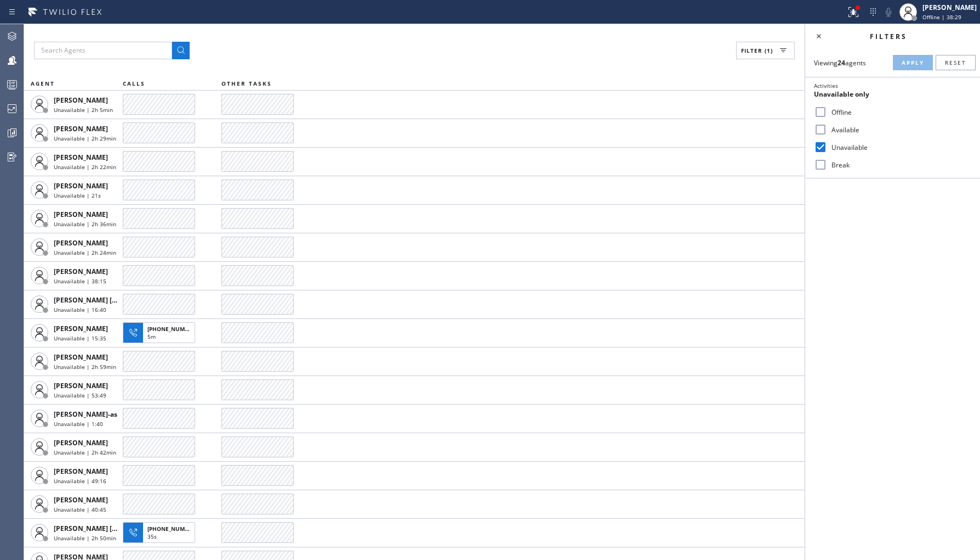 This screenshot has width=980, height=560. Describe the element at coordinates (899, 130) in the screenshot. I see `label: Available` at that location.